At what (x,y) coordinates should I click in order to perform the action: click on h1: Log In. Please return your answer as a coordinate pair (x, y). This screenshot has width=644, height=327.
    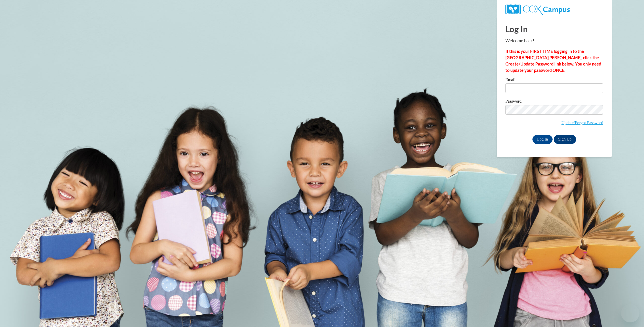
    Looking at the image, I should click on (554, 28).